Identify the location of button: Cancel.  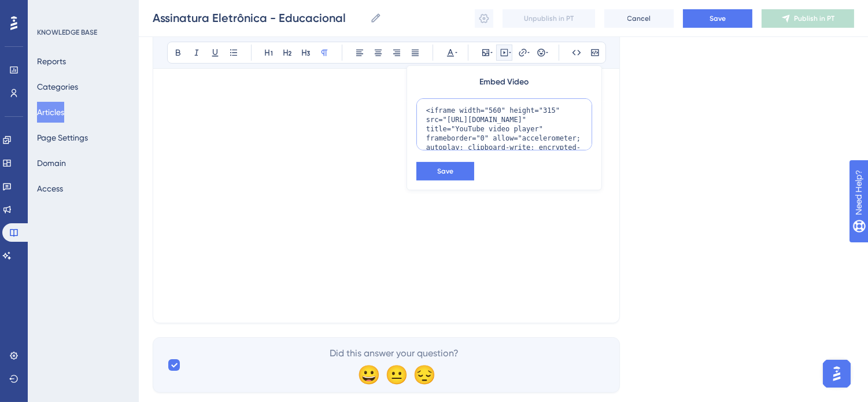
(639, 18).